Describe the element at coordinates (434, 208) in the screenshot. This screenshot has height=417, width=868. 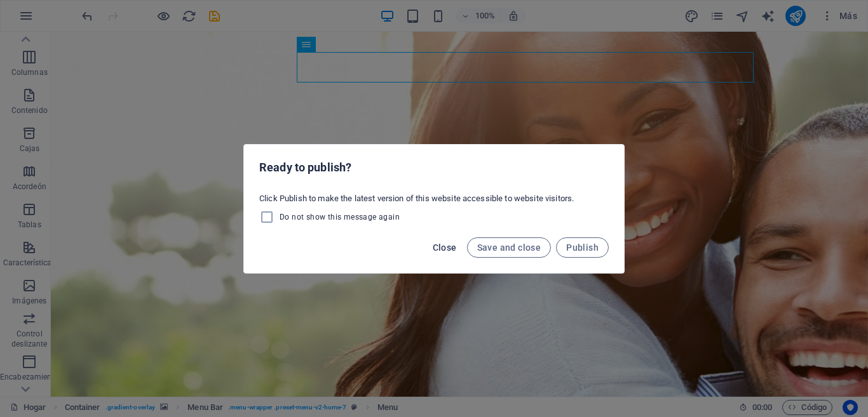
I see `div: Click Publish to make the latest version of this website accessible to website visitors.` at that location.